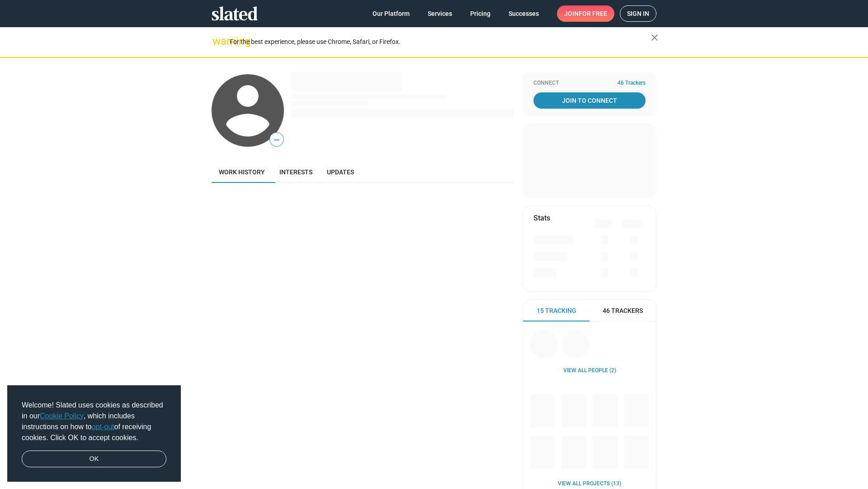 The width and height of the screenshot is (868, 489). I want to click on a: Interests, so click(296, 172).